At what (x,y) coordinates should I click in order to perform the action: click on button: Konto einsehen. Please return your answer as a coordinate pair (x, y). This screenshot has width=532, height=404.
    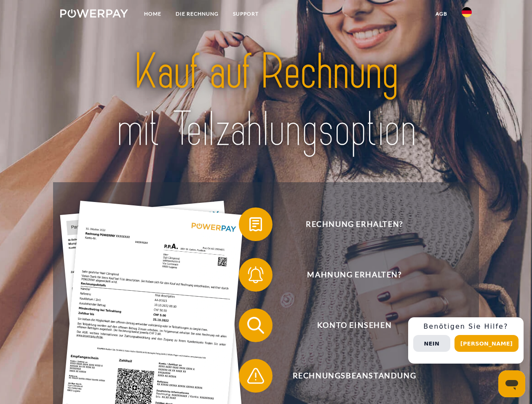
    Looking at the image, I should click on (348, 326).